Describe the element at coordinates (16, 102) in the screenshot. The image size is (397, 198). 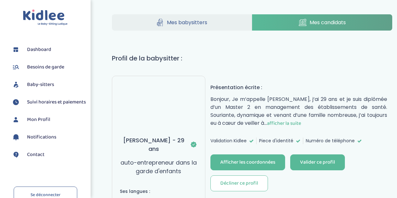
I see `img: suivihoraire.svg` at that location.